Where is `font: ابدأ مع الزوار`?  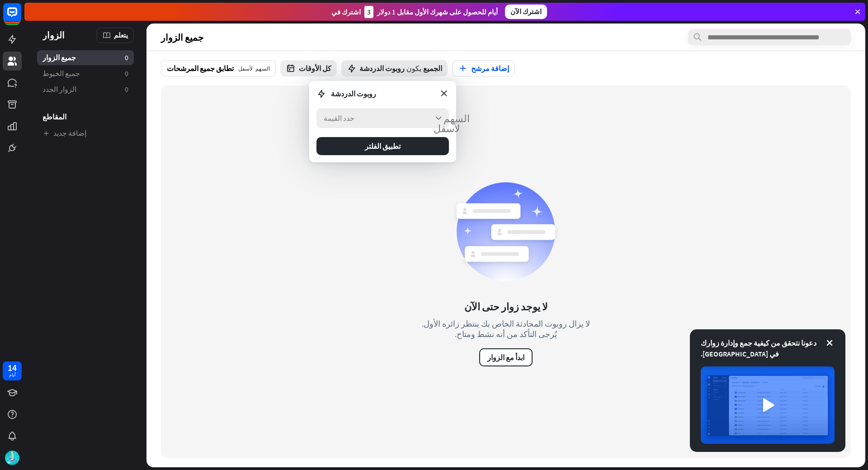
font: ابدأ مع الزوار is located at coordinates (506, 357).